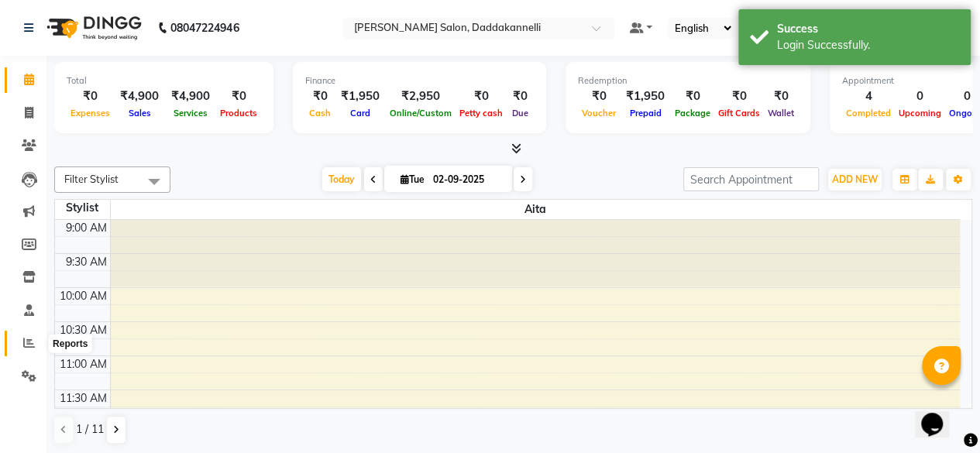 This screenshot has height=453, width=980. What do you see at coordinates (86, 262) in the screenshot?
I see `div: 9:30 AM` at bounding box center [86, 262].